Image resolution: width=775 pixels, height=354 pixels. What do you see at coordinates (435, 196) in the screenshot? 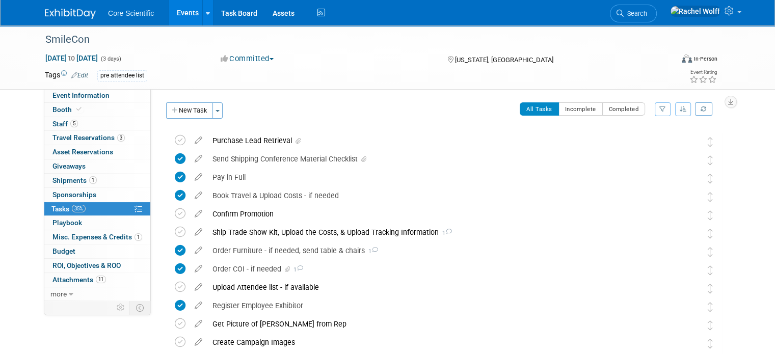
I see `div: Book Travel & Upload Costs - if needed` at bounding box center [435, 196].